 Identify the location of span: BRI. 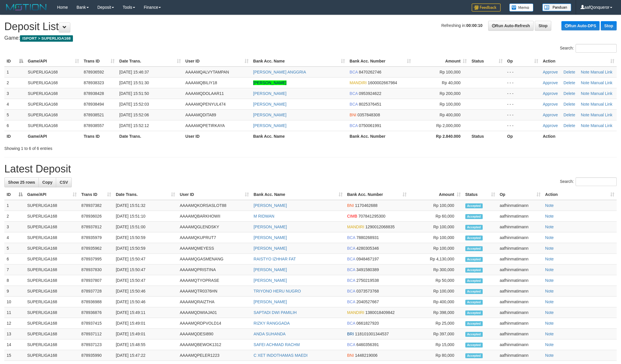
(351, 334).